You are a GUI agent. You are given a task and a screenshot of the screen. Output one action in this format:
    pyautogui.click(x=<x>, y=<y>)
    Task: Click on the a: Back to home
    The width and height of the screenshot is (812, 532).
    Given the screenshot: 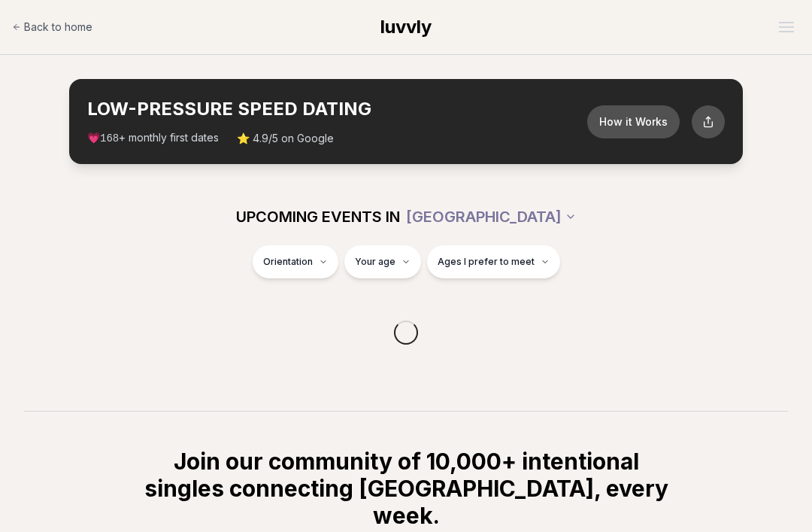 What is the action you would take?
    pyautogui.click(x=51, y=28)
    